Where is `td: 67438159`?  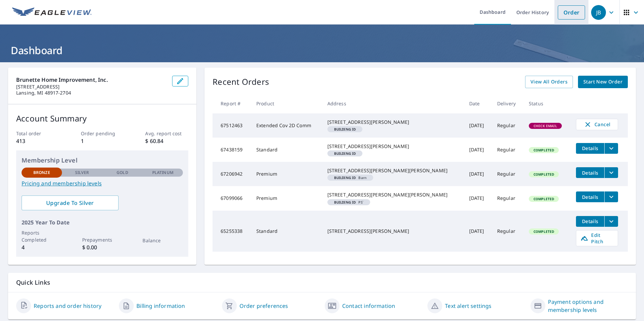
td: 67438159 is located at coordinates (232, 150).